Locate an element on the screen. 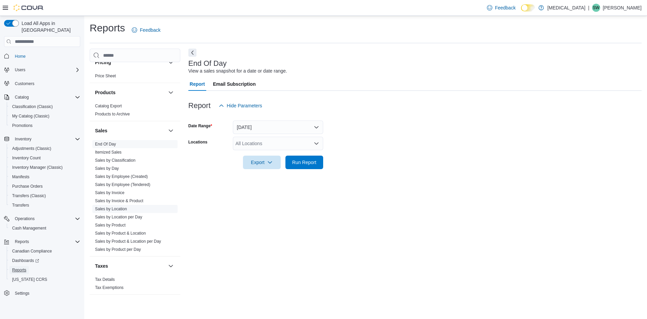 This screenshot has height=319, width=647. a: Itemized Sales is located at coordinates (108, 152).